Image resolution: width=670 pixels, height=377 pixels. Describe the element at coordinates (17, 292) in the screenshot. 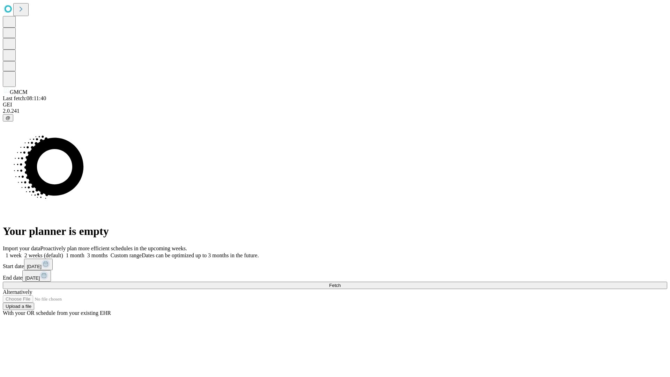

I see `span: Alternatively` at that location.